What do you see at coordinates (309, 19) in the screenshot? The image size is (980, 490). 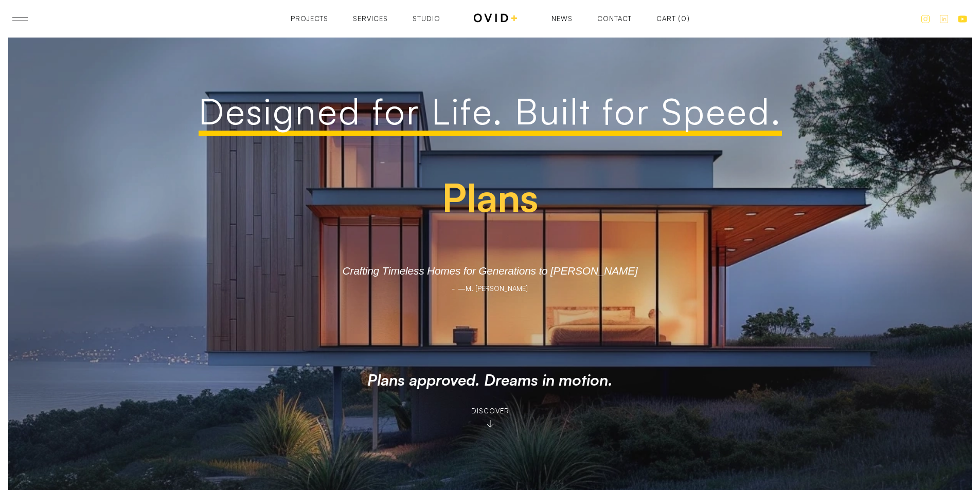 I see `a: Projects` at bounding box center [309, 19].